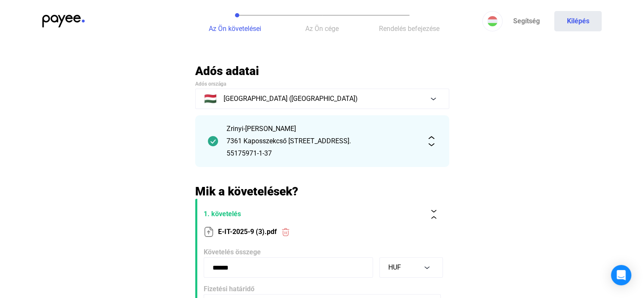 The image size is (644, 298). I want to click on span: HUF, so click(395, 267).